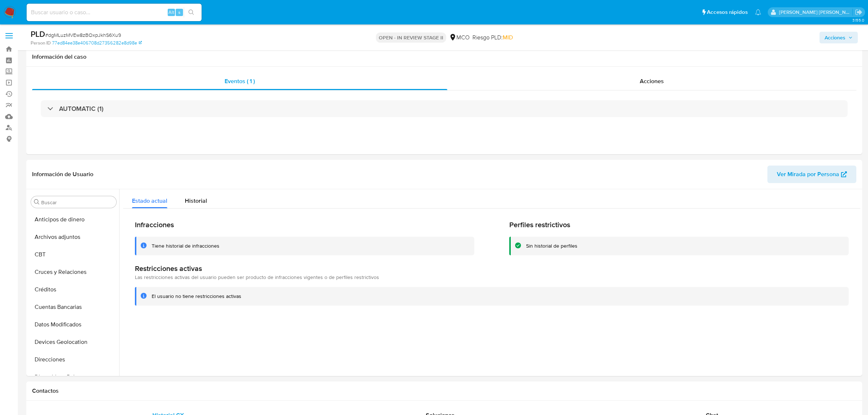 The image size is (868, 415). What do you see at coordinates (73, 377) in the screenshot?
I see `button: Dispositivos Point` at bounding box center [73, 377].